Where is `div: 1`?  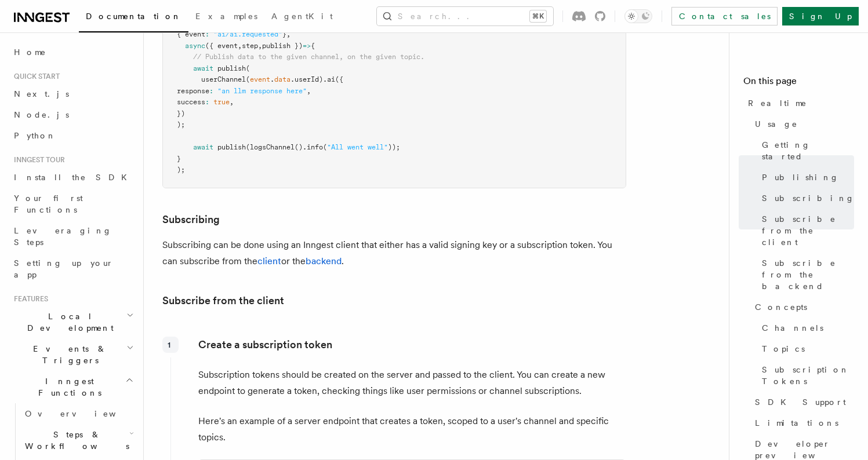
div: 1 is located at coordinates (171, 345).